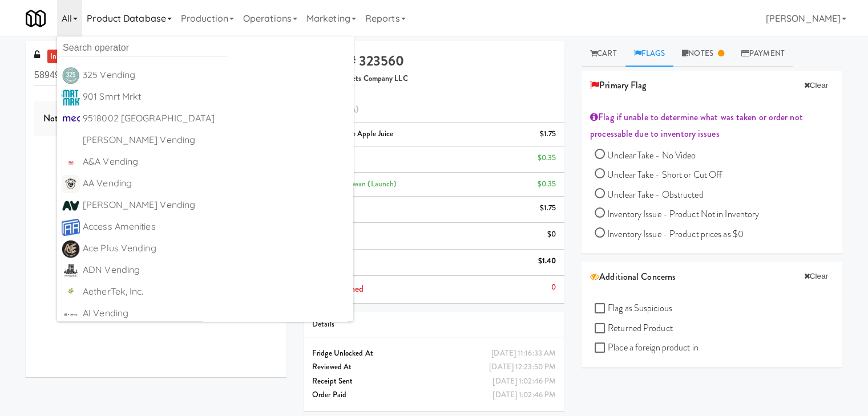  I want to click on div: $0, so click(551, 235).